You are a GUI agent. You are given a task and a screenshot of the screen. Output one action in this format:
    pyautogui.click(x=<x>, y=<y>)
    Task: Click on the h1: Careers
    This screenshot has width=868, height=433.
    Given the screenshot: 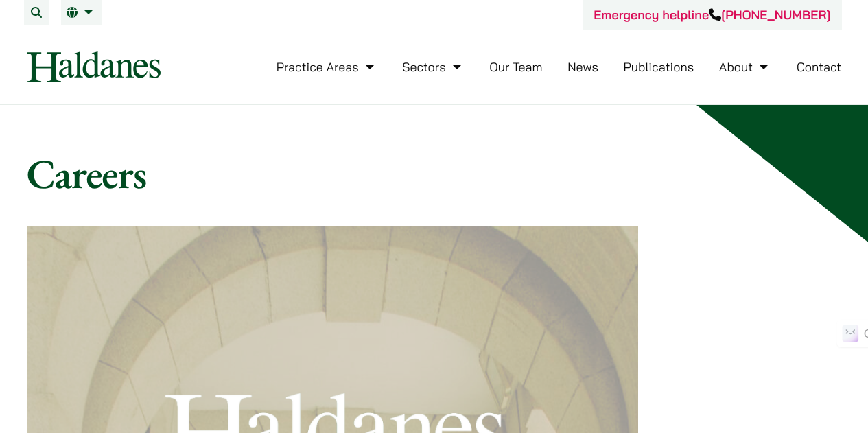 What is the action you would take?
    pyautogui.click(x=435, y=174)
    